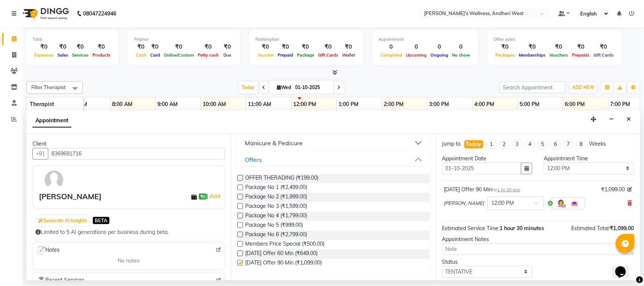  I want to click on a: Add, so click(214, 196).